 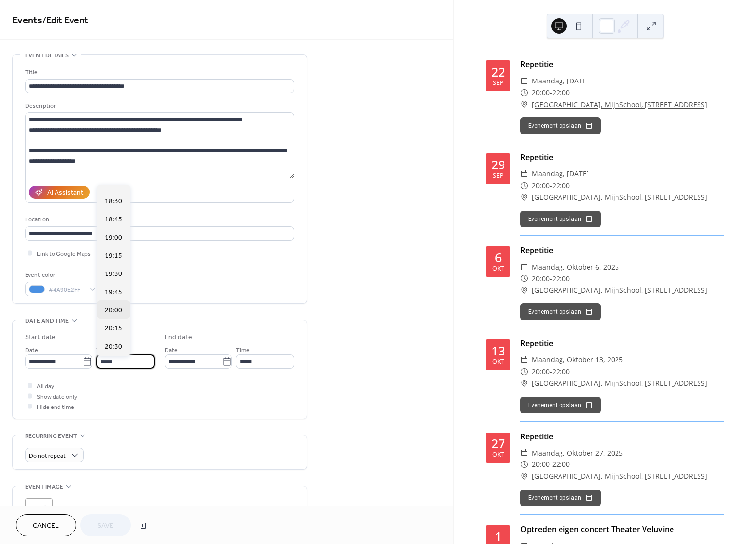 What do you see at coordinates (178, 337) in the screenshot?
I see `div: End date` at bounding box center [178, 337].